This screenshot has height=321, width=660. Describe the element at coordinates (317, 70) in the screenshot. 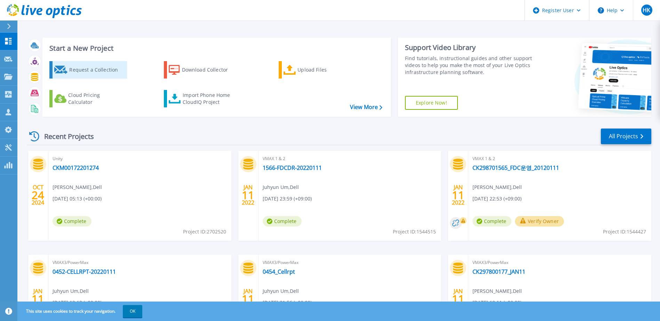

I see `a: Upload Files` at that location.